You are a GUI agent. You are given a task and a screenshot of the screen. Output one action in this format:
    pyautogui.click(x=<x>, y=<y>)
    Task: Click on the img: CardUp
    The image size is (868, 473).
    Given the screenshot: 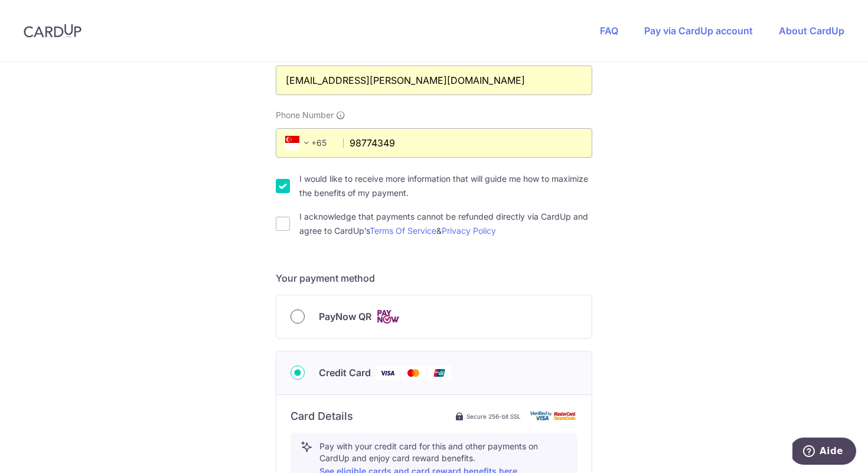 What is the action you would take?
    pyautogui.click(x=52, y=30)
    